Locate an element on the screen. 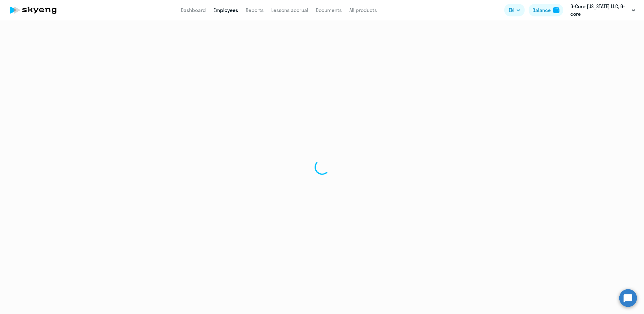  button: Balancebalance is located at coordinates (546, 10).